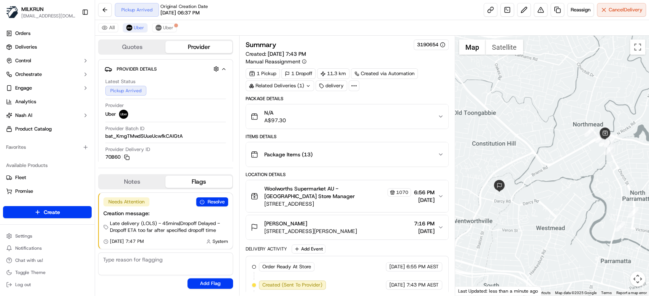 This screenshot has width=649, height=296. Describe the element at coordinates (47, 166) in the screenshot. I see `div: Available Products` at that location.